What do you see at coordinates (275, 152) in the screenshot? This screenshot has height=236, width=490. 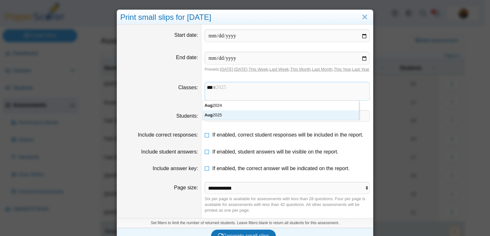 I see `span: If enabled, student answers will be visible on the report.` at bounding box center [275, 152].